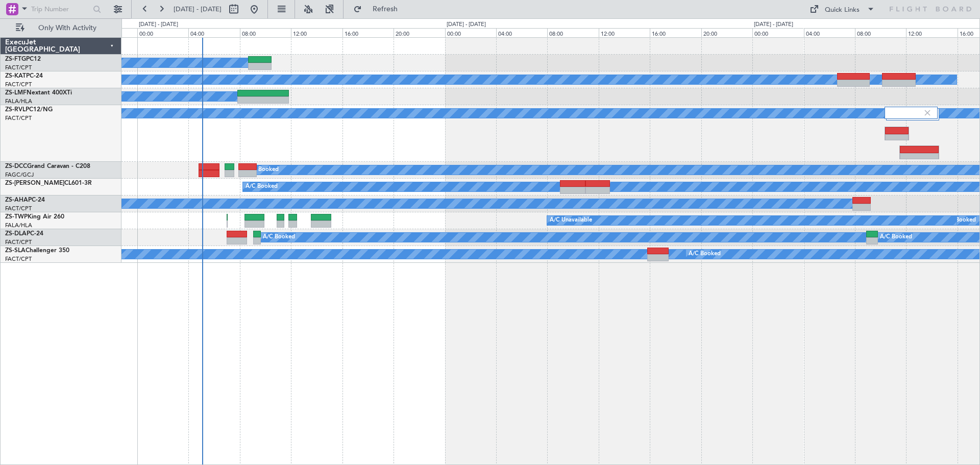  I want to click on a: ZS-DCCGrand Caravan - C208, so click(47, 167).